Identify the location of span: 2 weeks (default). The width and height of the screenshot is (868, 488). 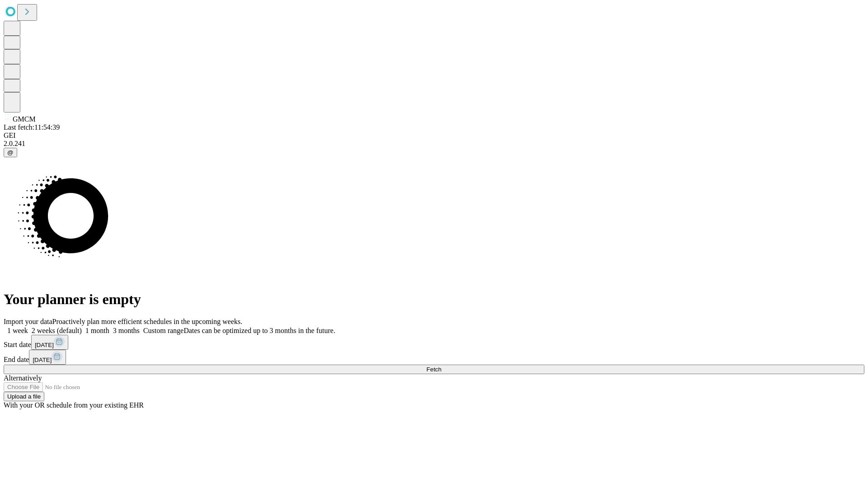
(56, 330).